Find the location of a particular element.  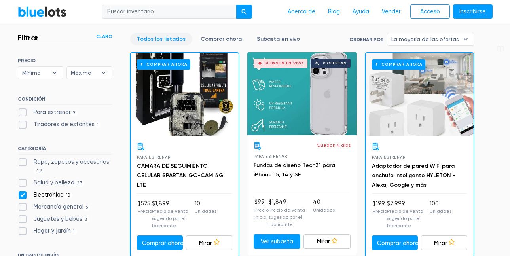

font: 23 is located at coordinates (79, 183).